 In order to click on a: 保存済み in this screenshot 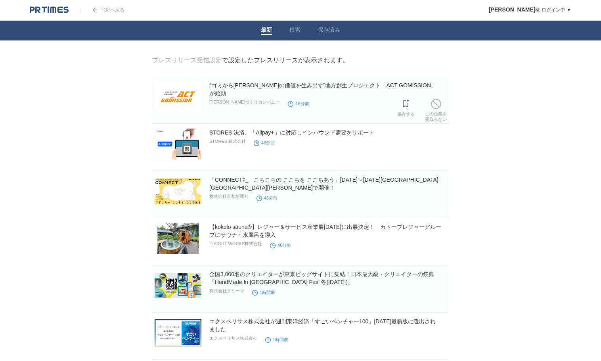, I will do `click(329, 31)`.